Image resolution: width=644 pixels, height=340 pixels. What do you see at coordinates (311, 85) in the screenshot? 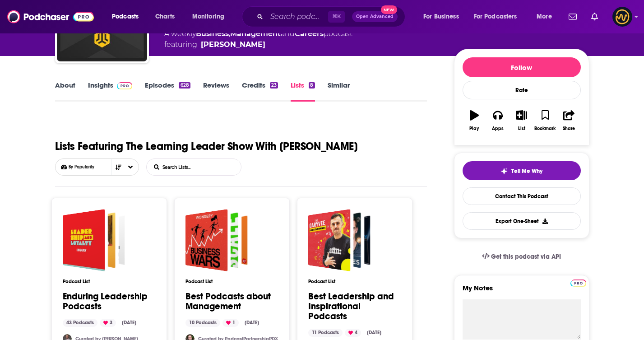
I see `div: 8` at bounding box center [311, 85].